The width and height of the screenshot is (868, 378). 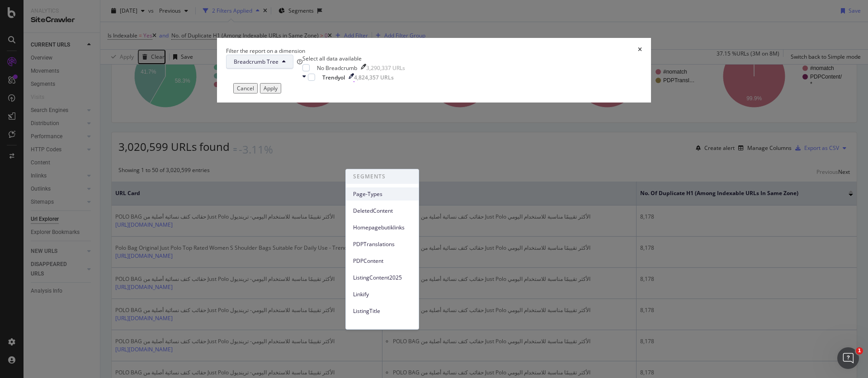 What do you see at coordinates (260, 62) in the screenshot?
I see `button: Breadcrumb Tree` at bounding box center [260, 62].